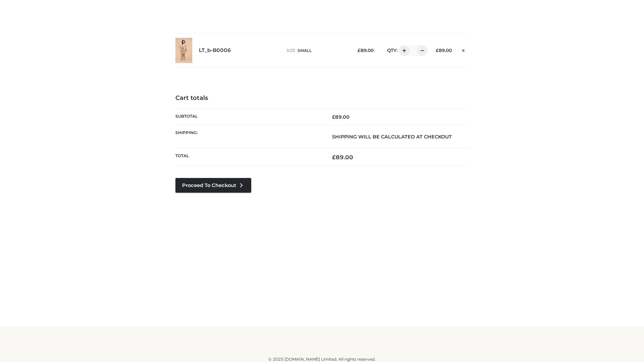  Describe the element at coordinates (184, 51) in the screenshot. I see `img: LT_b-B0006 - SMALL` at that location.